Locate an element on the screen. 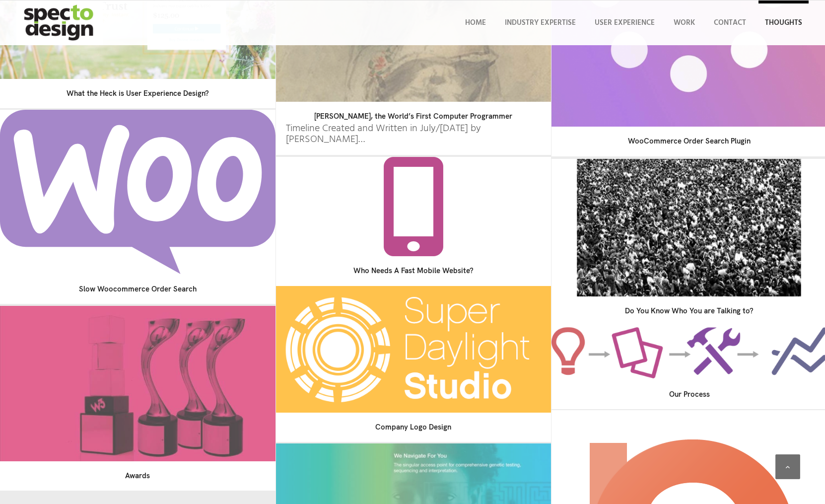 This screenshot has height=504, width=825. span: Industry Expertise is located at coordinates (540, 23).